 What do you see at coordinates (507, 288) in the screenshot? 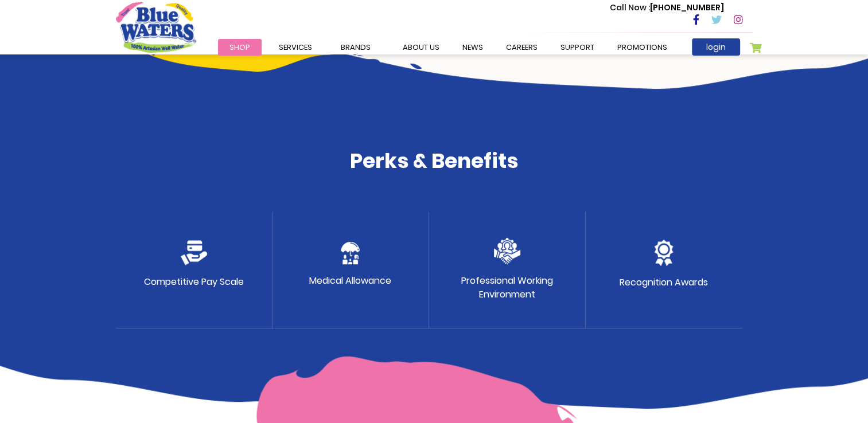
I see `p: Professional Working Environment` at bounding box center [507, 288].